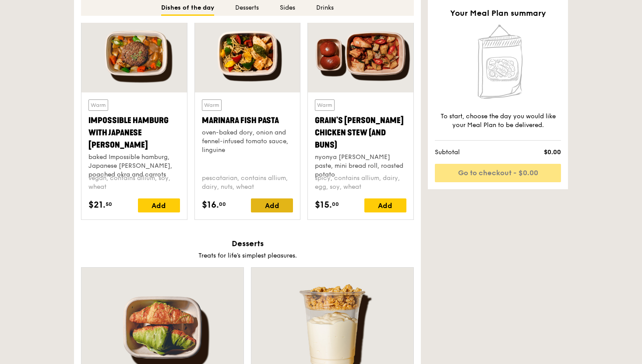  What do you see at coordinates (248, 120) in the screenshot?
I see `div: Marinara Fish Pasta` at bounding box center [248, 120].